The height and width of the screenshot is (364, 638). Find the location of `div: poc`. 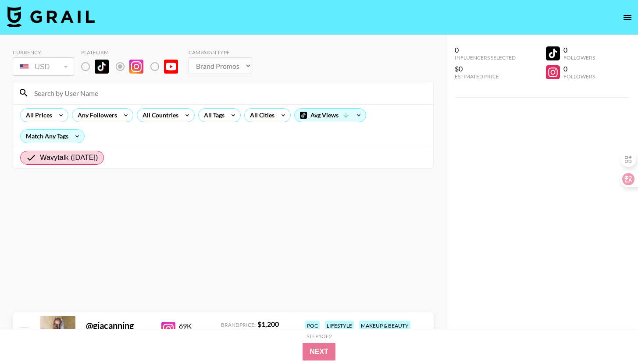

div: poc is located at coordinates (312, 325).